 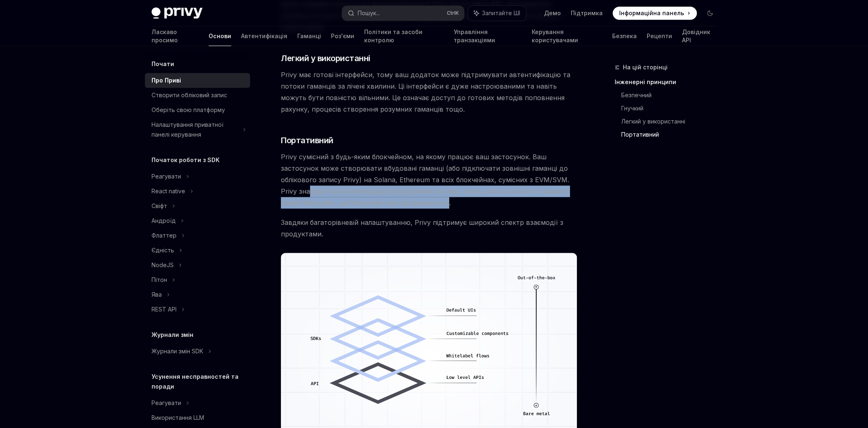 What do you see at coordinates (696, 36) in the screenshot?
I see `font: Довідник API` at bounding box center [696, 36].